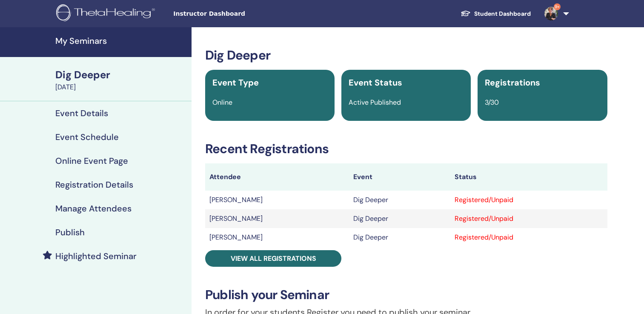 The height and width of the screenshot is (314, 644). What do you see at coordinates (466, 13) in the screenshot?
I see `img: graduation-cap-white.svg` at bounding box center [466, 13].